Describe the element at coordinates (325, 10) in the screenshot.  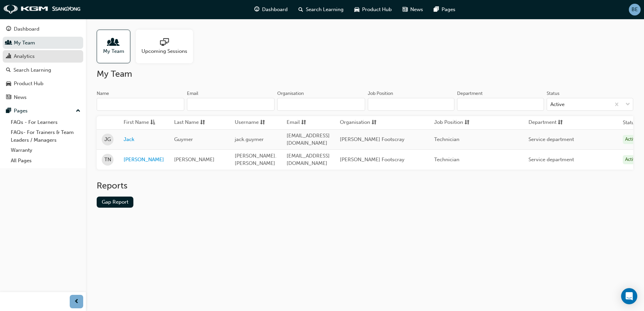
I see `span: Search Learning` at that location.